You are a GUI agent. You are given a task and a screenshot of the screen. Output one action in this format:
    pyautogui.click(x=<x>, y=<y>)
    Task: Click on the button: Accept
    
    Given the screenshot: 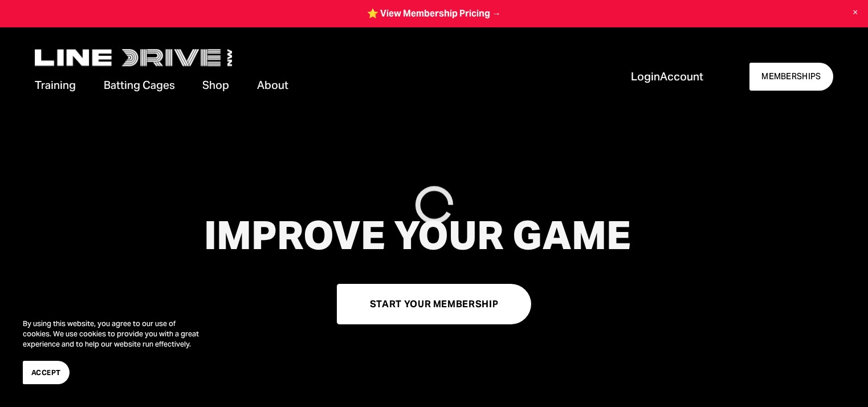 What is the action you would take?
    pyautogui.click(x=46, y=372)
    